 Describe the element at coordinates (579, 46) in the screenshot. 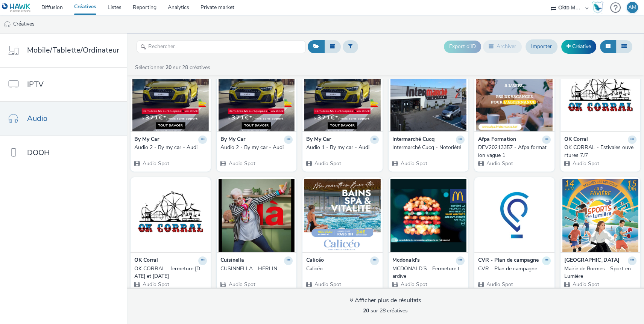

I see `a: Créative` at that location.